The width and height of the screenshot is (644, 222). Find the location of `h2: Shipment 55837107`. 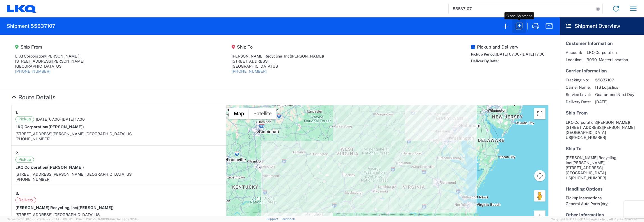

h2: Shipment 55837107 is located at coordinates (31, 26).